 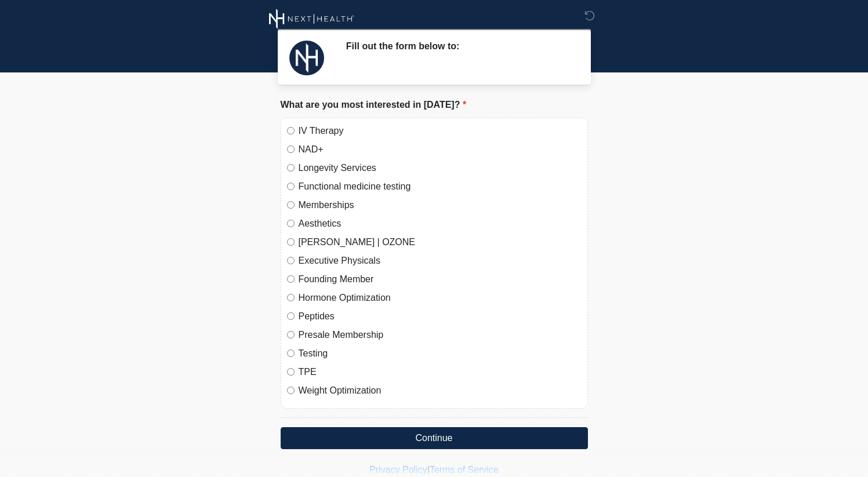 What do you see at coordinates (458, 46) in the screenshot?
I see `h2: Fill out the form below to:` at bounding box center [458, 46].